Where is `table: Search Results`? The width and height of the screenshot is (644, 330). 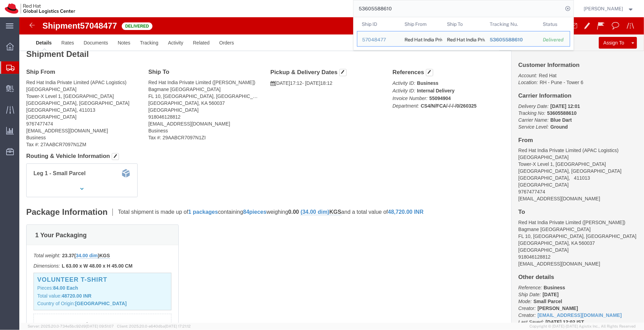
table: Search Results is located at coordinates (465, 34).